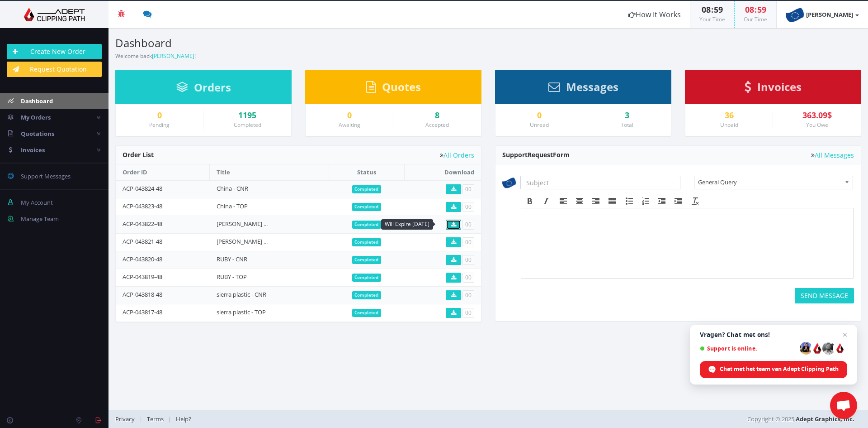 Image resolution: width=868 pixels, height=428 pixels. Describe the element at coordinates (627, 125) in the screenshot. I see `small: Total` at that location.